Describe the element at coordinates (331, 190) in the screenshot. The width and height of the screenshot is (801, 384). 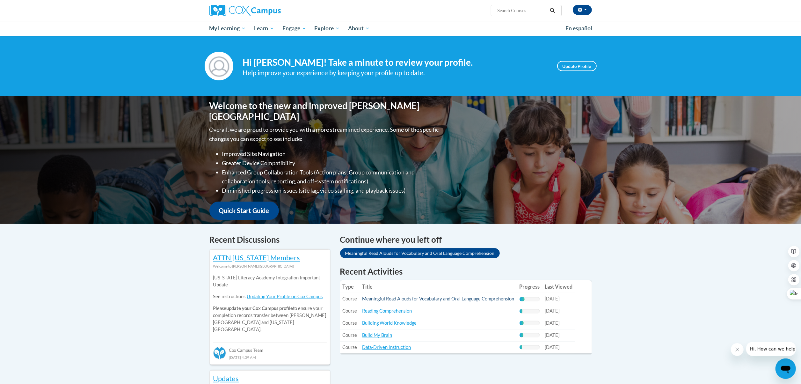
I see `li: Diminished progression issues (site lag, video stalling, and playback issues)` at that location.